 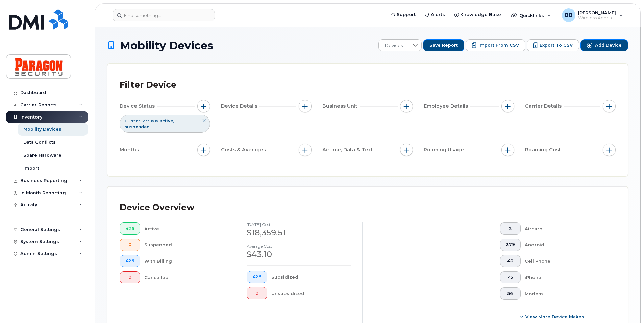 What do you see at coordinates (139, 121) in the screenshot?
I see `span: Current Status` at bounding box center [139, 121].